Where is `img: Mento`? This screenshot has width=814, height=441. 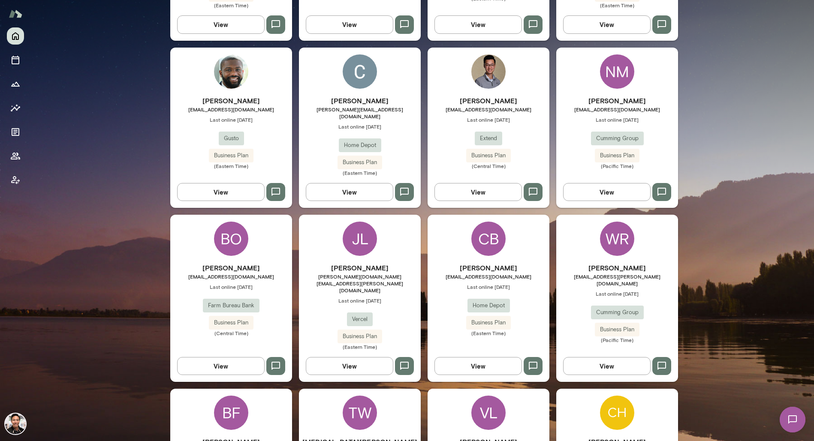
img: Mento is located at coordinates (15, 14).